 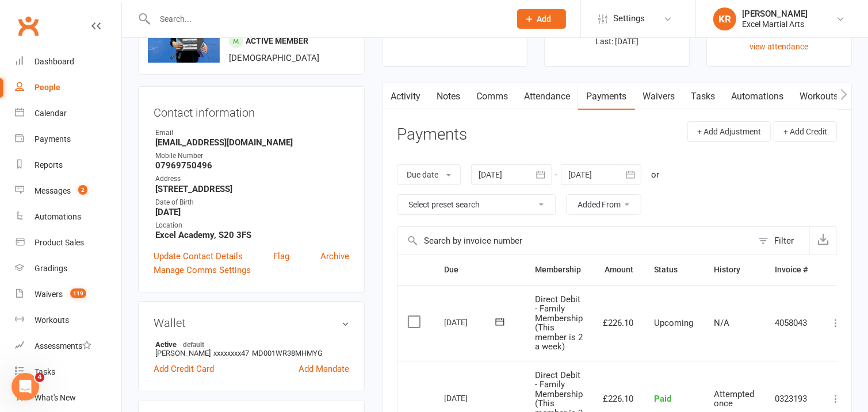 What do you see at coordinates (492, 97) in the screenshot?
I see `a: Comms` at bounding box center [492, 97].